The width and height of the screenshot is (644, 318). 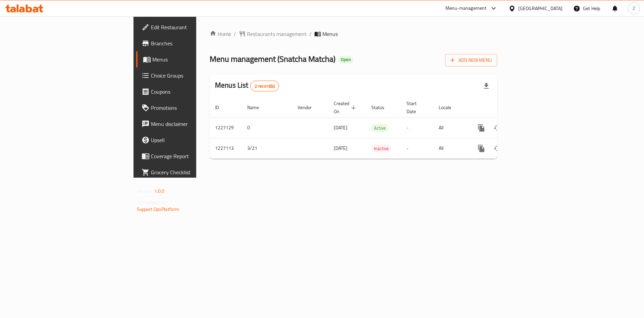 I want to click on span: Promotions, so click(x=193, y=108).